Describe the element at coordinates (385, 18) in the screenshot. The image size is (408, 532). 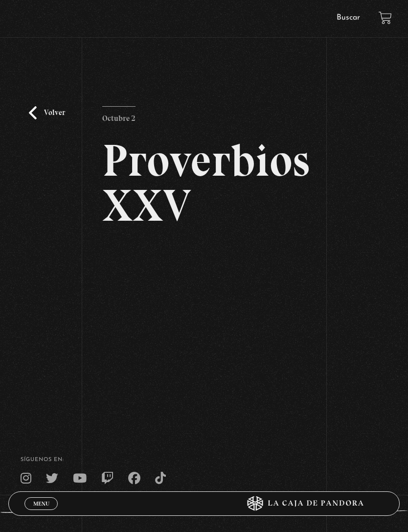
I see `a: View your shopping cart` at that location.